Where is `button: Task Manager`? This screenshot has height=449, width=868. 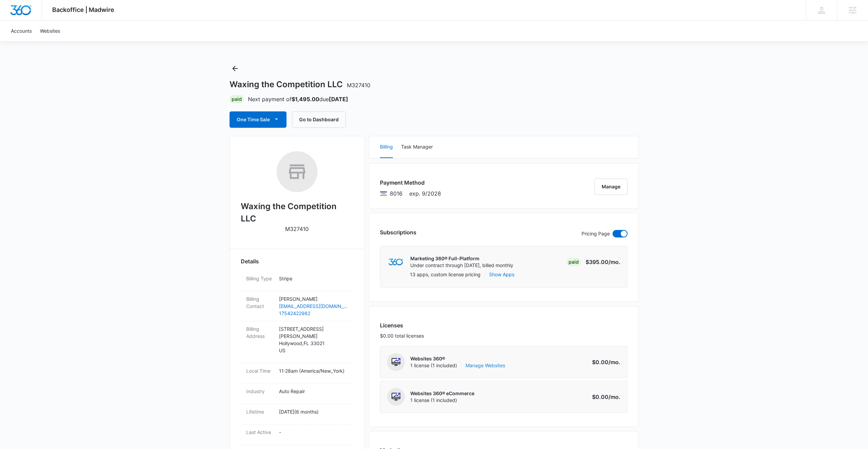
button: Task Manager is located at coordinates (417, 147).